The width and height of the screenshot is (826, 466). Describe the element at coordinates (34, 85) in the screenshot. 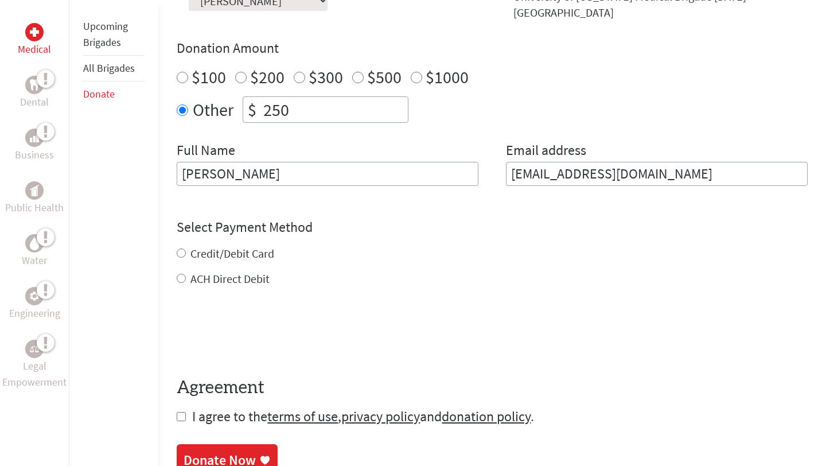

I see `div: Dental` at that location.